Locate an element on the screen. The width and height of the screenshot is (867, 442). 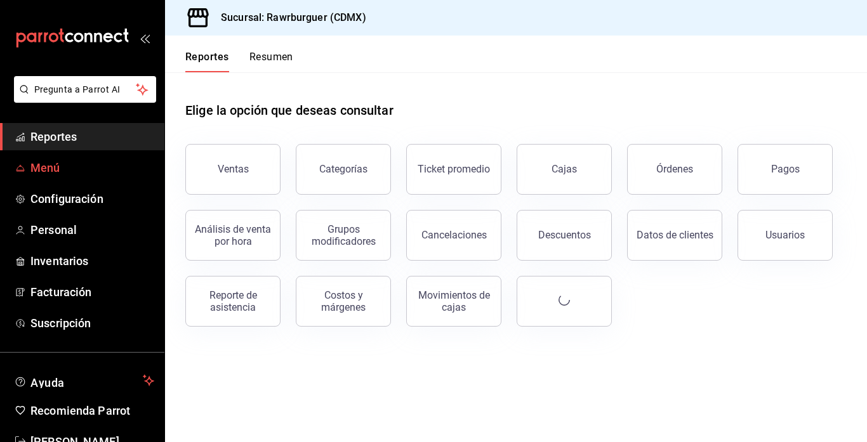
div: Categorías is located at coordinates (343, 169).